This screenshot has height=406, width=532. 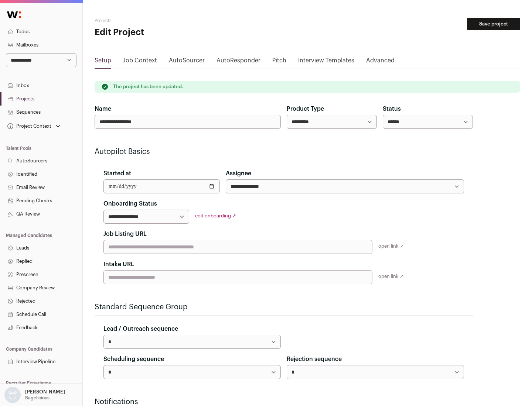 What do you see at coordinates (103, 62) in the screenshot?
I see `a: Setup` at bounding box center [103, 62].